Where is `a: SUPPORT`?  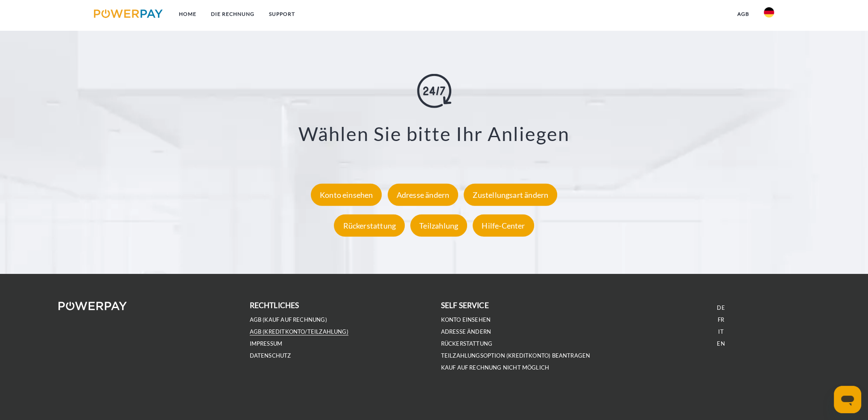
a: SUPPORT is located at coordinates (282, 14).